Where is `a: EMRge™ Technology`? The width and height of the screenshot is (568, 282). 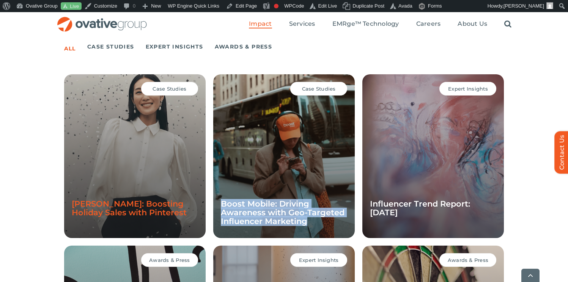
a: EMRge™ Technology is located at coordinates (366, 24).